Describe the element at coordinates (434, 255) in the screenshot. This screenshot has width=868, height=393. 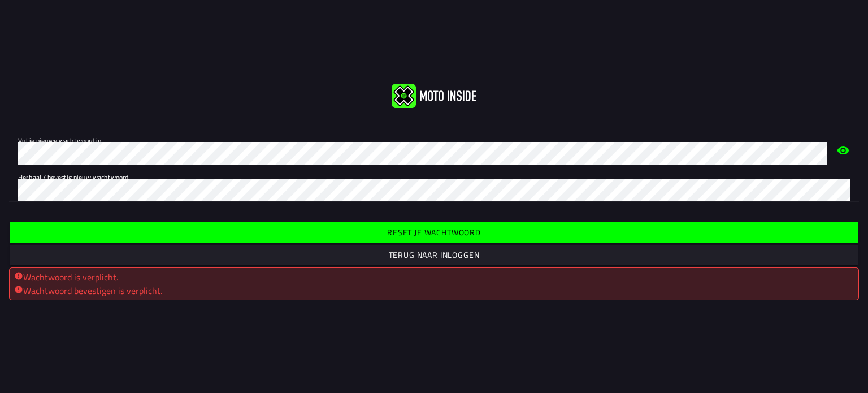
I see `ion-button: Terug naar inloggen` at that location.